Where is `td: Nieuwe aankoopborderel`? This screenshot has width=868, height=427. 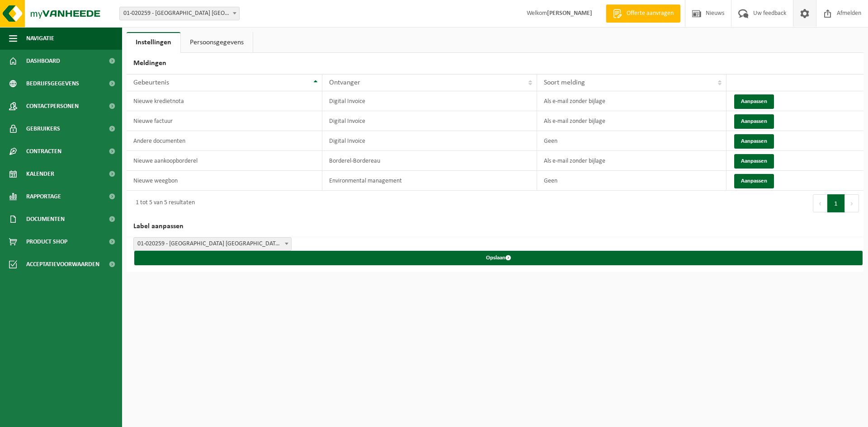
td: Nieuwe aankoopborderel is located at coordinates (224, 161).